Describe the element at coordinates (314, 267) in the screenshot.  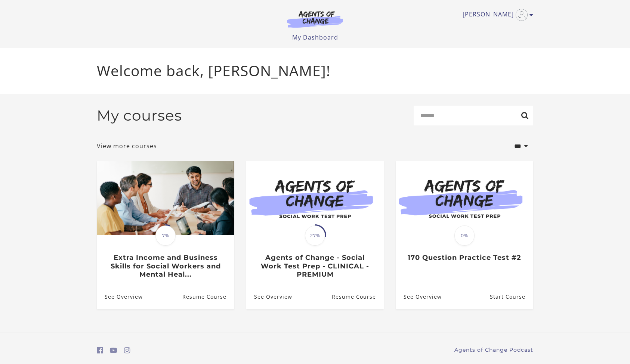
I see `h3: Agents of Change - Social Work Test Prep - CLINICAL - PREMIUM` at that location.